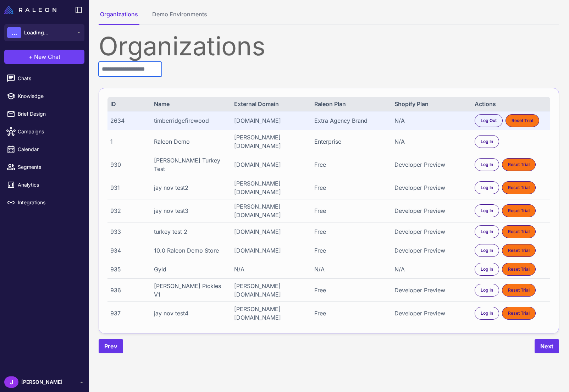 This screenshot has height=392, width=569. What do you see at coordinates (128, 232) in the screenshot?
I see `div: 933` at bounding box center [128, 232].